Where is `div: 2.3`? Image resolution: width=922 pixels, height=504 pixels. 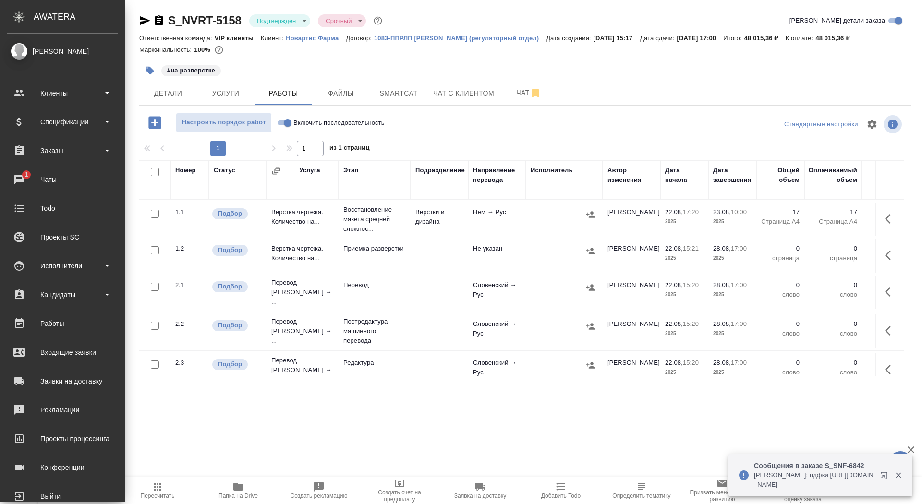 div: 2.3 is located at coordinates (190, 363).